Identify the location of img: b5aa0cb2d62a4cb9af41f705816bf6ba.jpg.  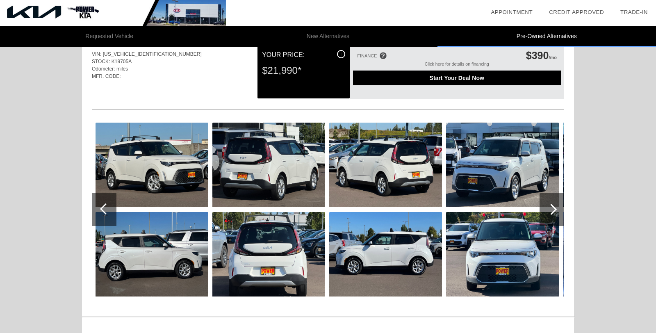
(502, 165).